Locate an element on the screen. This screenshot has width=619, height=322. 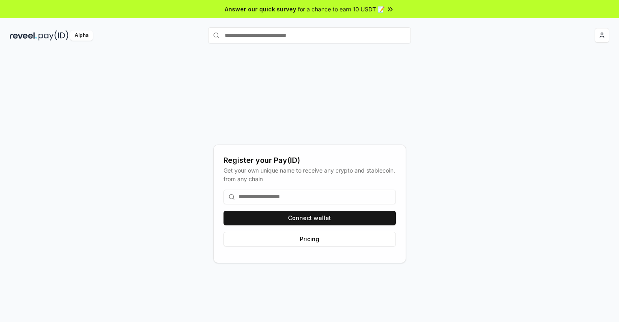
img: pay_id is located at coordinates (54, 35).